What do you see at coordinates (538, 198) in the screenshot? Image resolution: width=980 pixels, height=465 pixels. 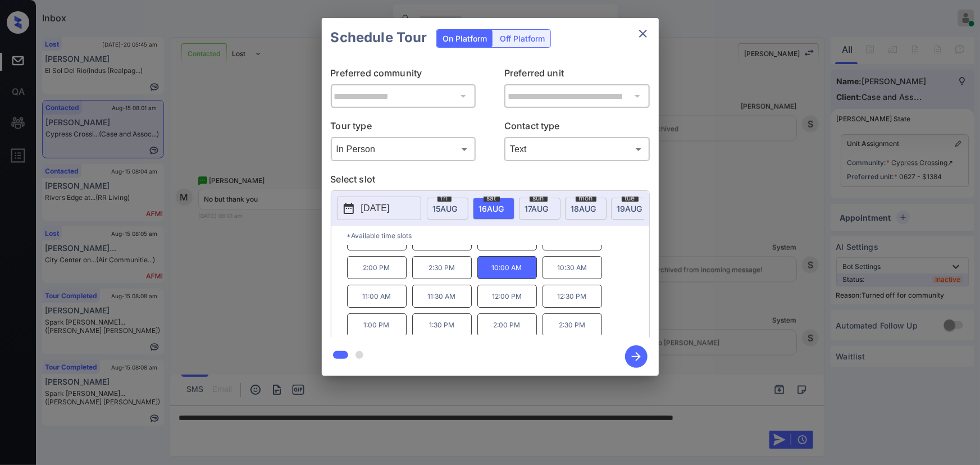 I see `span: sun` at bounding box center [538, 198].